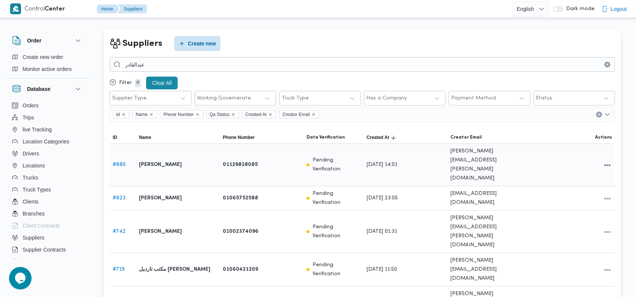  Describe the element at coordinates (47, 69) in the screenshot. I see `button: Monitor active orders` at that location.